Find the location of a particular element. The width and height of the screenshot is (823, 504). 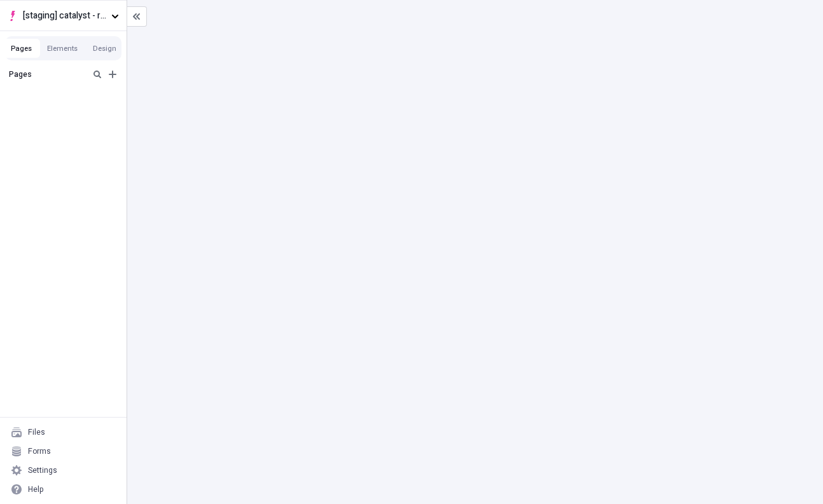

button: Add new is located at coordinates (112, 74).